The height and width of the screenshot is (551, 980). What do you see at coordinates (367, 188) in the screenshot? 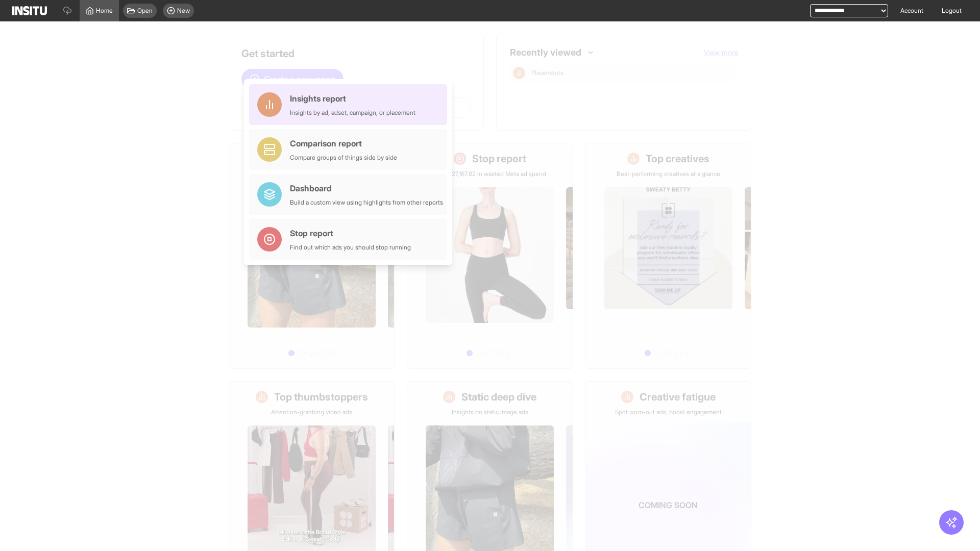
I see `div: Dashboard` at bounding box center [367, 188].